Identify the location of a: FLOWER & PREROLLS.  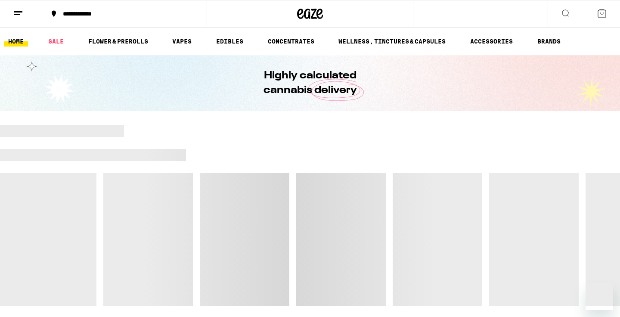
(118, 41).